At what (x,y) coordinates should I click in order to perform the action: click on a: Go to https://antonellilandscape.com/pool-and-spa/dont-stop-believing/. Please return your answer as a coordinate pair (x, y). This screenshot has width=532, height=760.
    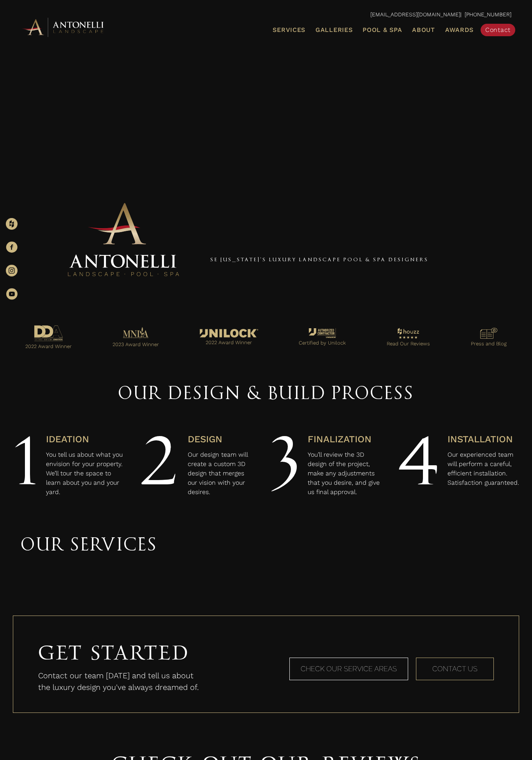
    Looking at the image, I should click on (136, 338).